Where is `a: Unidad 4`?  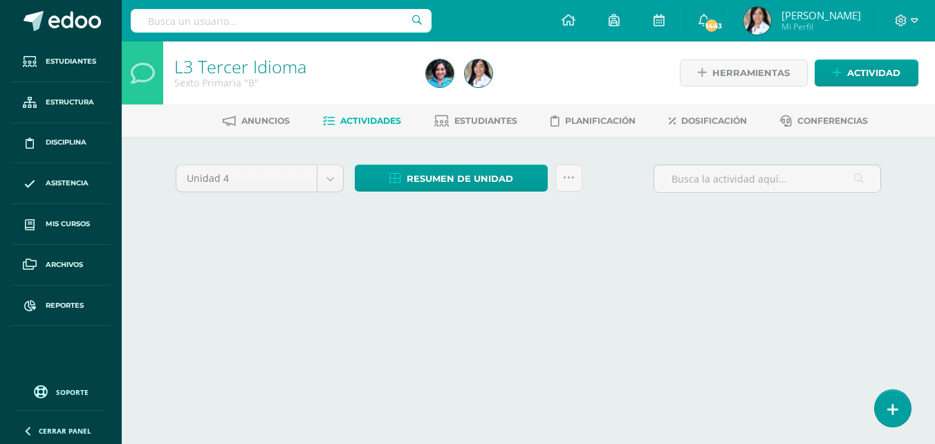 a: Unidad 4 is located at coordinates (259, 178).